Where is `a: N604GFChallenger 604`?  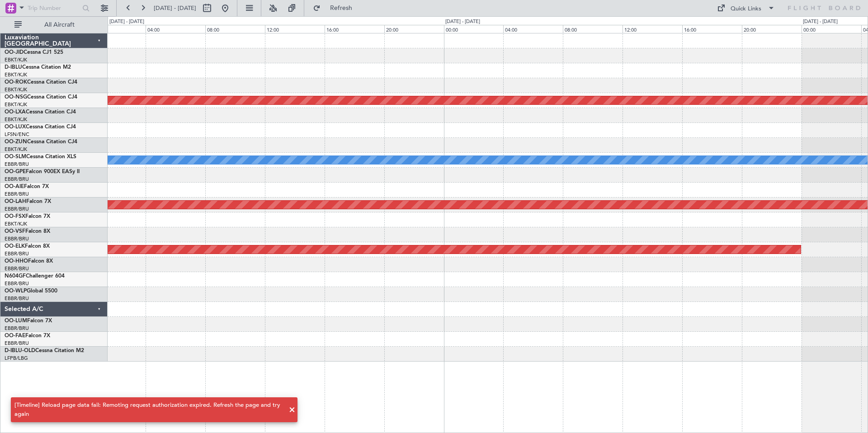
a: N604GFChallenger 604 is located at coordinates (34, 276).